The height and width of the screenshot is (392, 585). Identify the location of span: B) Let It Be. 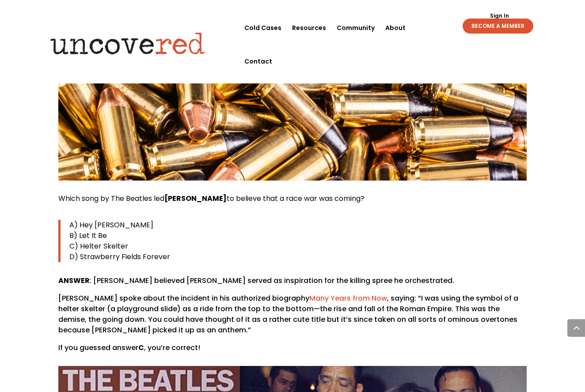
(88, 236).